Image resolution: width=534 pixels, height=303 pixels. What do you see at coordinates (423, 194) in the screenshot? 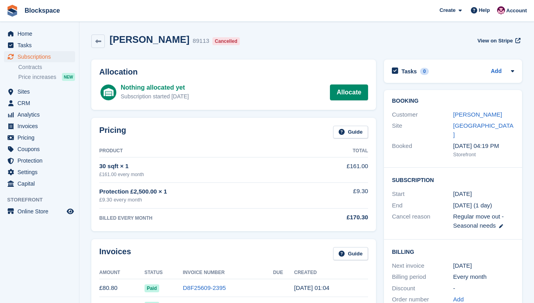
I see `div: Start` at bounding box center [423, 194].